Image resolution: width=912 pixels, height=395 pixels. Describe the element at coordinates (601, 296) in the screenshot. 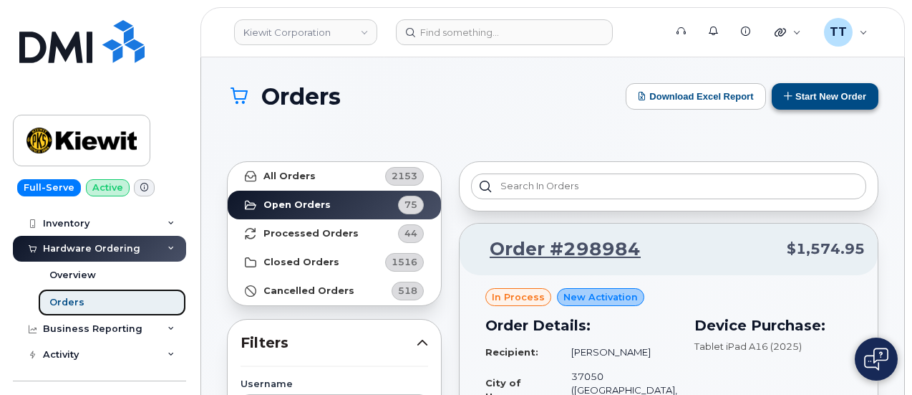

I see `span: New Activation` at that location.